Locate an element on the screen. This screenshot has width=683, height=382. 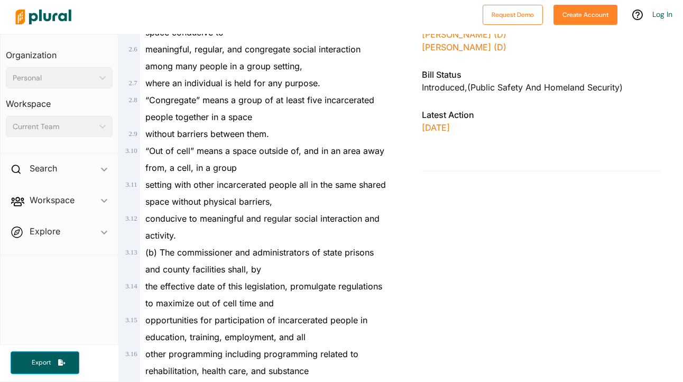
span: Public Safety and Homeland Security is located at coordinates (545, 87).